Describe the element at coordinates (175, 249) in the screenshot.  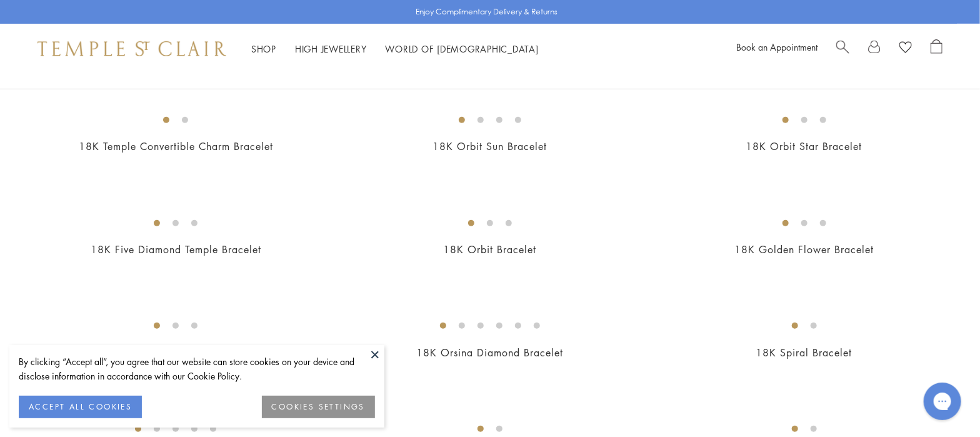
I see `a: 18K Five Diamond Temple Bracelet` at that location.